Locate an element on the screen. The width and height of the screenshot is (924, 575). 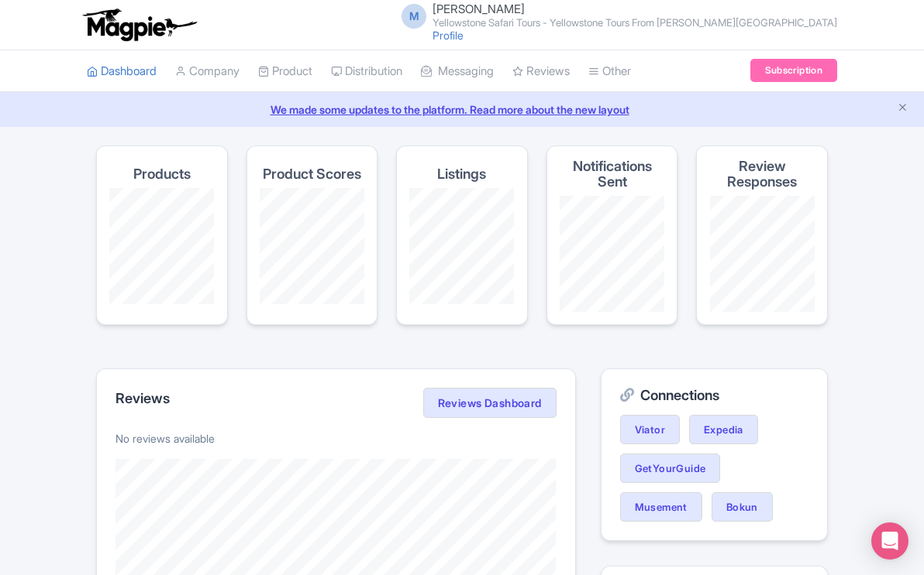
a: Dashboard is located at coordinates (122, 71).